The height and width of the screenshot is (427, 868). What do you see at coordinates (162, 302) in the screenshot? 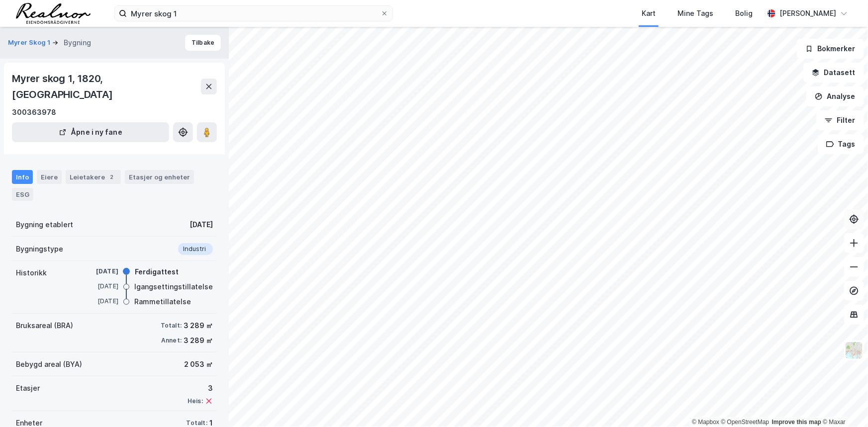
I see `div: Rammetillatelse` at bounding box center [162, 302].